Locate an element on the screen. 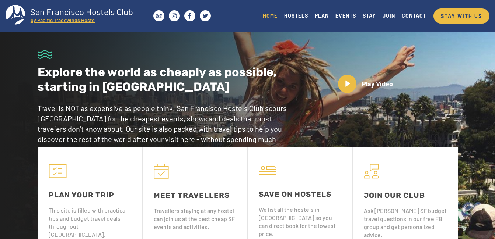 This screenshot has width=495, height=239. tspan: by Pacific Tradewinds Hostel is located at coordinates (63, 20).